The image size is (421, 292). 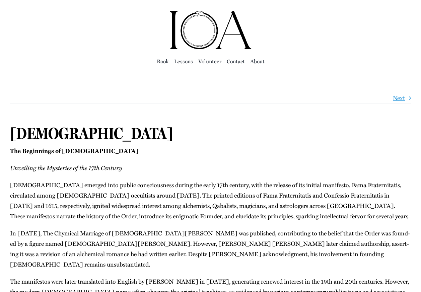 I want to click on span: About, so click(x=257, y=61).